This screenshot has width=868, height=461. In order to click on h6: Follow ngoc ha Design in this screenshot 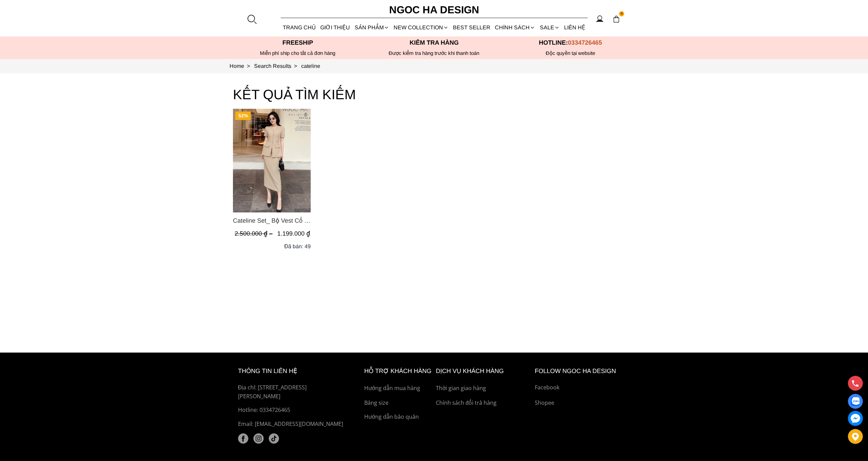, I will do `click(582, 371)`.